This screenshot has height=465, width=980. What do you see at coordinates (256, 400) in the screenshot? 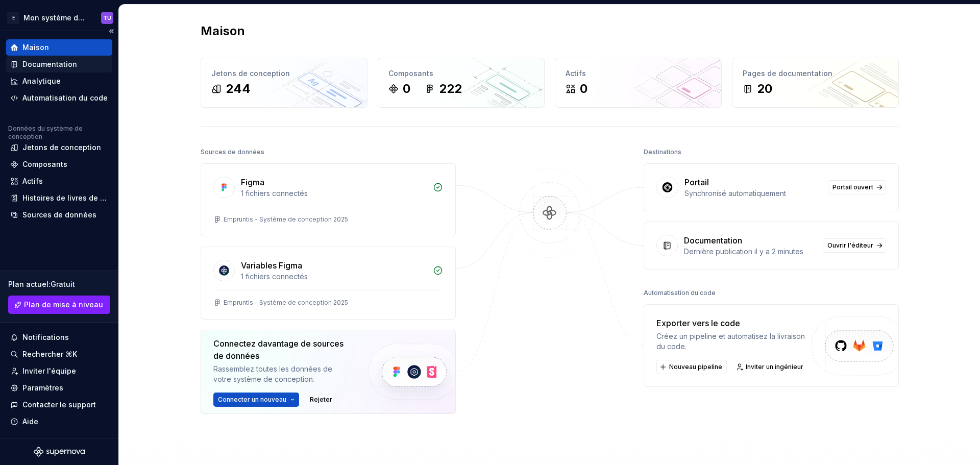
I see `div: Connecter un nouveau` at bounding box center [256, 400].